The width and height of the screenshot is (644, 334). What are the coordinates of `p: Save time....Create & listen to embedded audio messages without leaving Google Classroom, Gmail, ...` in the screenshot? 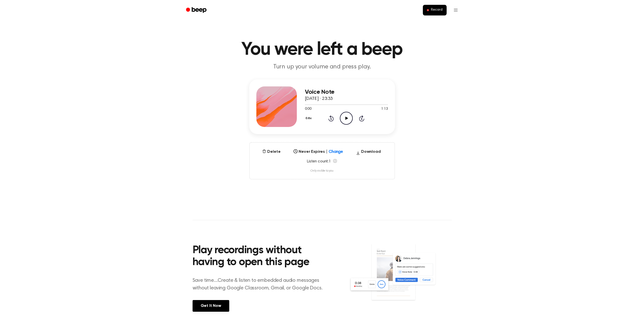 It's located at (261, 284).